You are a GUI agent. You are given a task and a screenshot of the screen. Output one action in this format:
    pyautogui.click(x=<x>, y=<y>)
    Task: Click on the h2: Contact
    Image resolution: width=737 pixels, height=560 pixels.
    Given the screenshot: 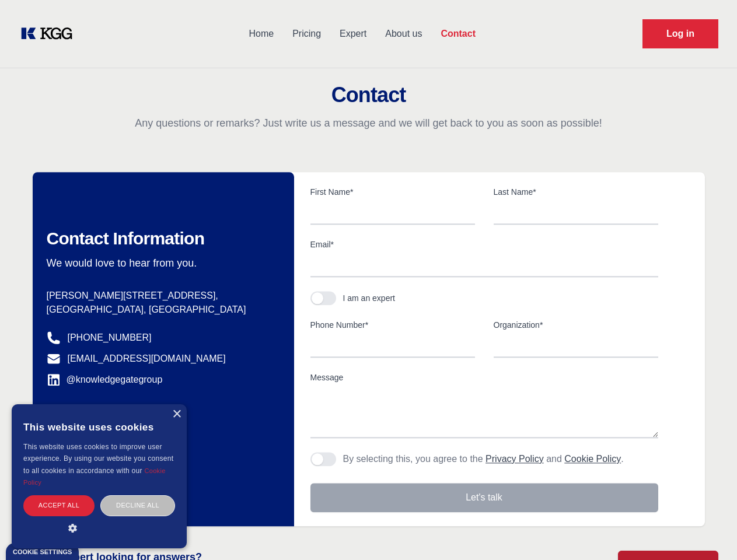 What is the action you would take?
    pyautogui.click(x=368, y=95)
    